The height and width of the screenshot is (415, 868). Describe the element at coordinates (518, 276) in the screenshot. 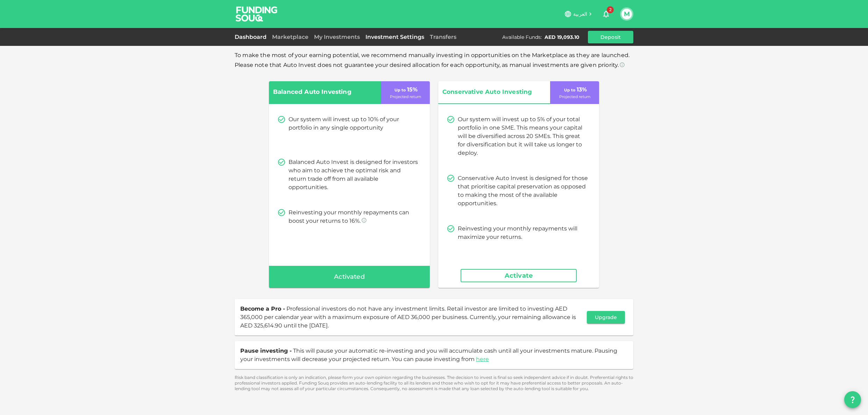

I see `button: Activate` at that location.